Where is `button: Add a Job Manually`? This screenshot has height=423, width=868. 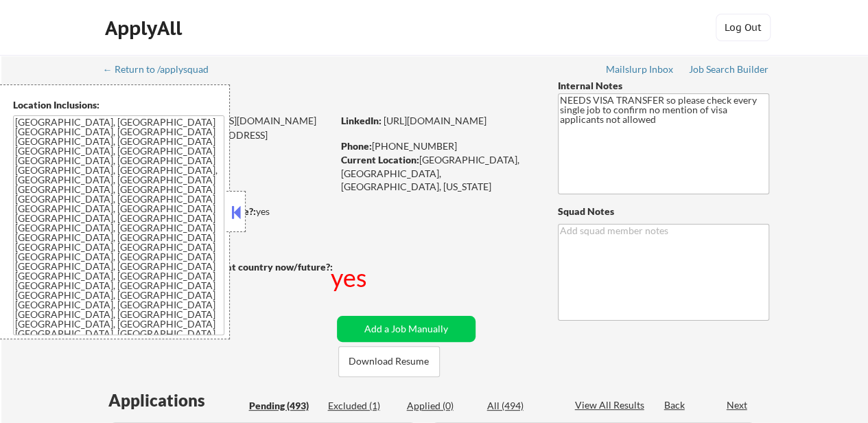 button: Add a Job Manually is located at coordinates (406, 329).